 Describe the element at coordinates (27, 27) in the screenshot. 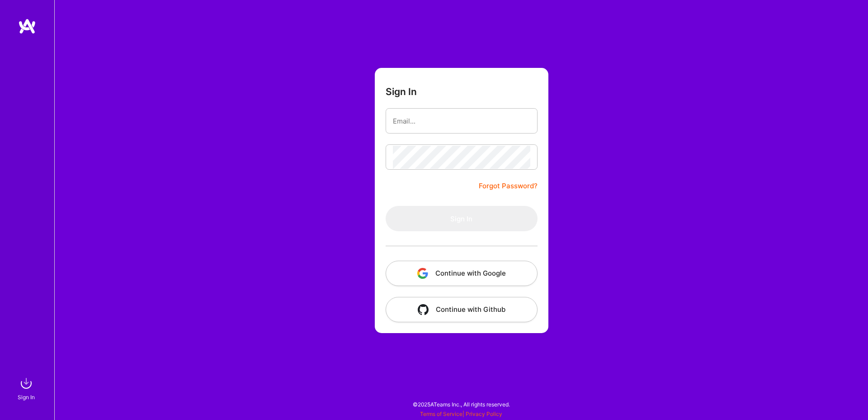

I see `img: logo` at that location.